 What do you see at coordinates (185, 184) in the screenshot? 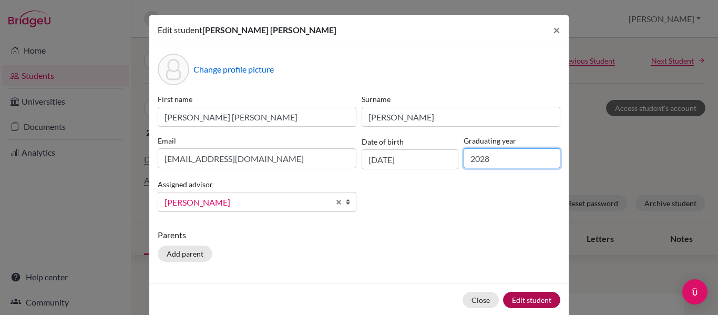
I see `label: Assigned advisor` at bounding box center [185, 184].